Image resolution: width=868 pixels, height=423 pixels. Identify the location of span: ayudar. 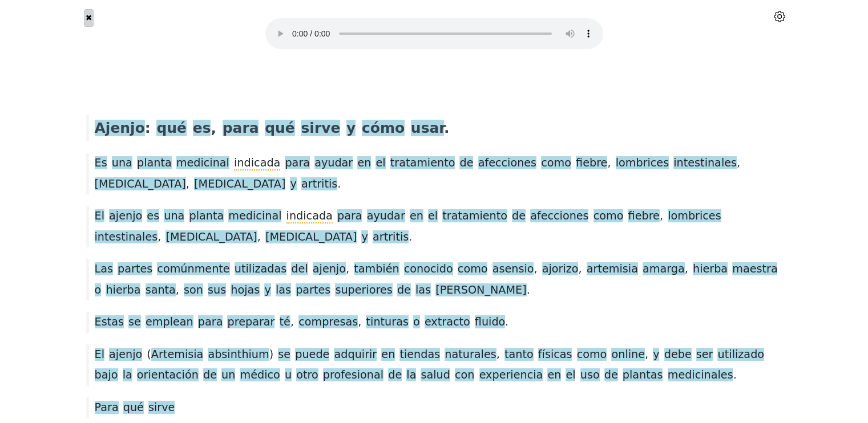
(333, 163).